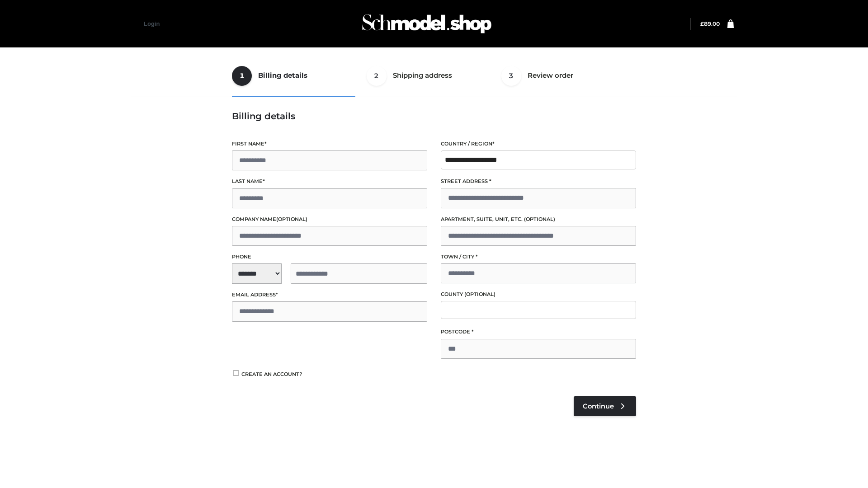  I want to click on a: Schmodel Admin 964, so click(427, 23).